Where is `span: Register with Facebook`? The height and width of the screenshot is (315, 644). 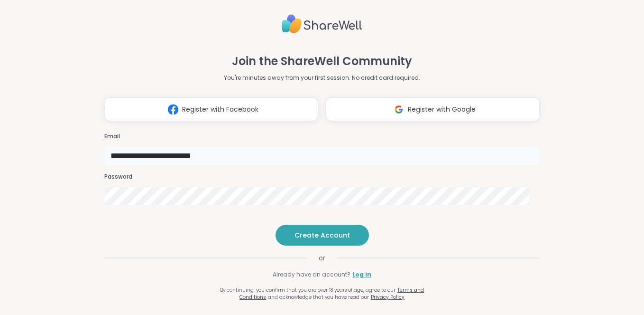
span: Register with Facebook is located at coordinates (220, 109).